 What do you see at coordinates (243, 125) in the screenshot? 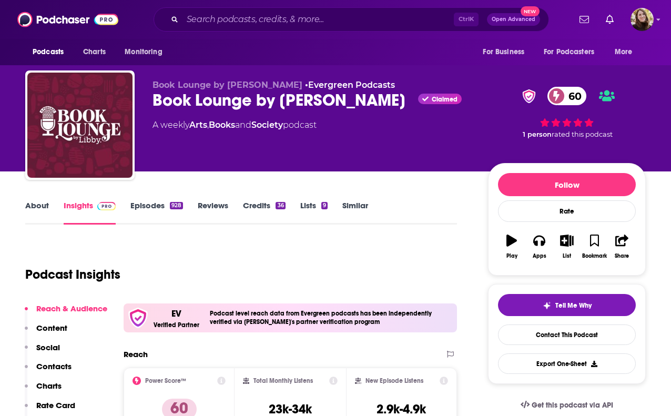
I see `span: and` at bounding box center [243, 125].